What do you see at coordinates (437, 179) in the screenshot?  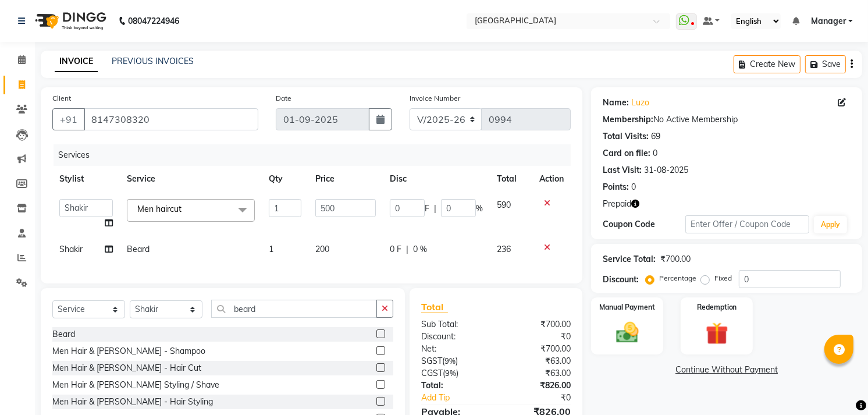 I see `th: Disc` at bounding box center [437, 179].